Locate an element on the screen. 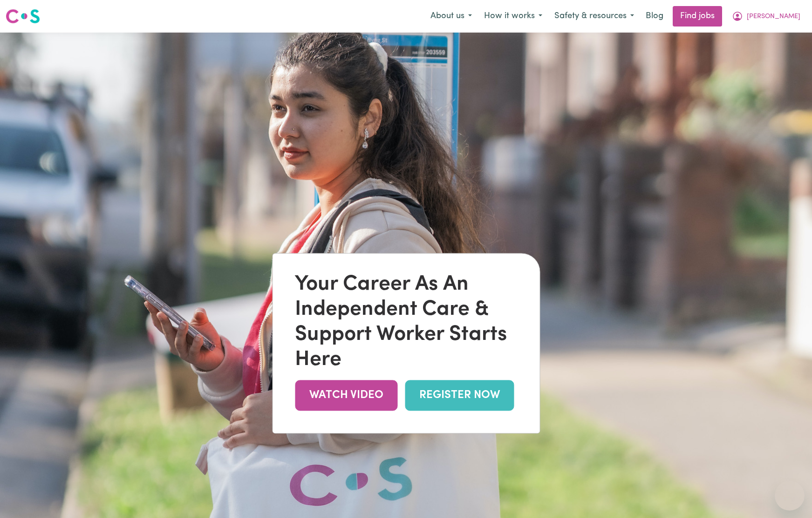 This screenshot has height=518, width=812. img: Careseekers logo is located at coordinates (23, 17).